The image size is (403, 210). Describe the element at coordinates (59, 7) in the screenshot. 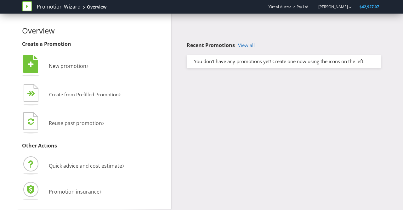

I see `a: Promotion Wizard` at that location.